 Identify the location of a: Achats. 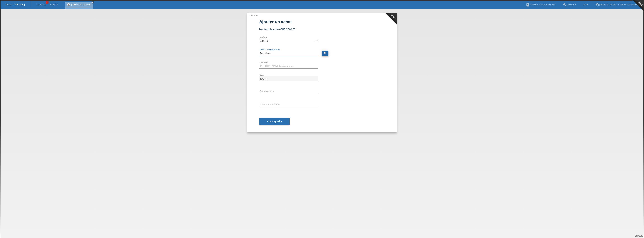
(54, 5).